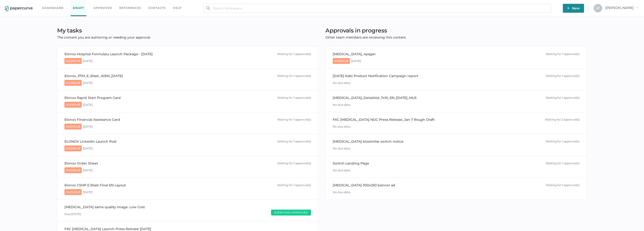  What do you see at coordinates (574, 8) in the screenshot?
I see `span: New` at bounding box center [574, 8].